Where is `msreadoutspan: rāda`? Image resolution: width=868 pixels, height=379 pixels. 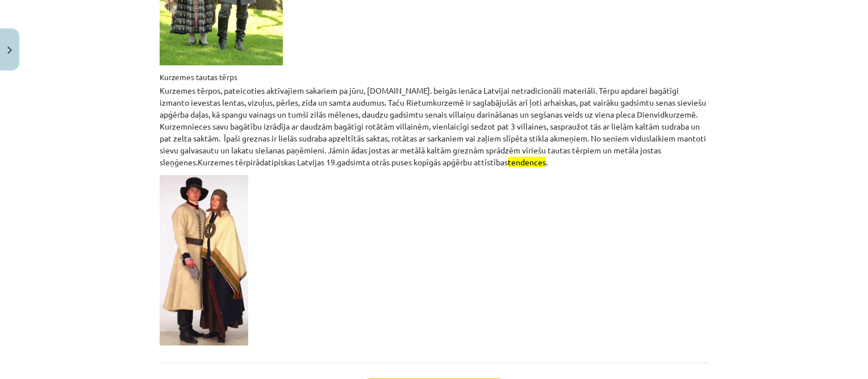 msreadoutspan: rāda is located at coordinates (260, 162).